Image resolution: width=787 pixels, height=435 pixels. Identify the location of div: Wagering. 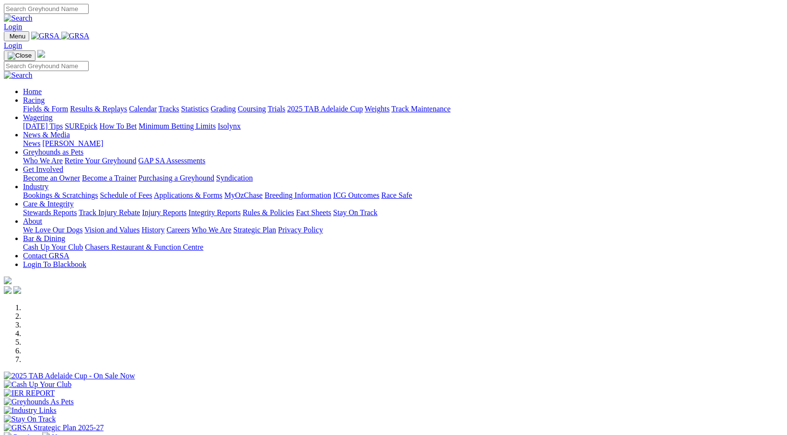
(403, 126).